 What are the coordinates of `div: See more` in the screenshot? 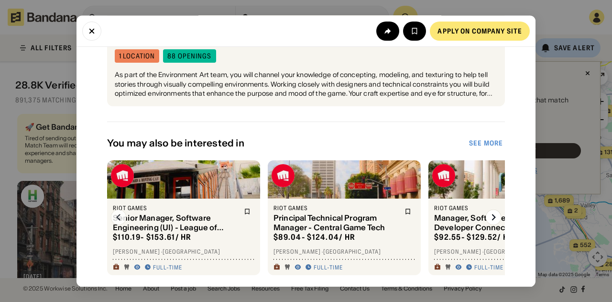 It's located at (486, 143).